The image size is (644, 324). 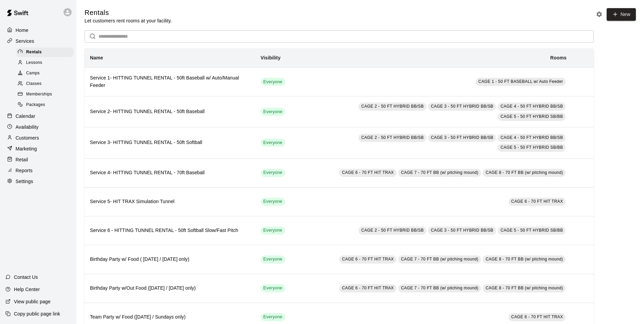 What do you see at coordinates (46, 52) in the screenshot?
I see `a: Rentals` at bounding box center [46, 52].